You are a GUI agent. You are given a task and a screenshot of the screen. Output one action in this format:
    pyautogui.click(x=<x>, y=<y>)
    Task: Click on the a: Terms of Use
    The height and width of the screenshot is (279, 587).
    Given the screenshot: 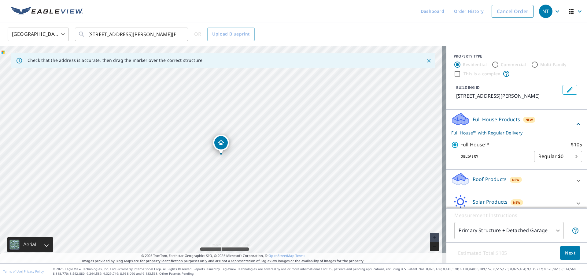 What is the action you would take?
    pyautogui.click(x=13, y=271)
    